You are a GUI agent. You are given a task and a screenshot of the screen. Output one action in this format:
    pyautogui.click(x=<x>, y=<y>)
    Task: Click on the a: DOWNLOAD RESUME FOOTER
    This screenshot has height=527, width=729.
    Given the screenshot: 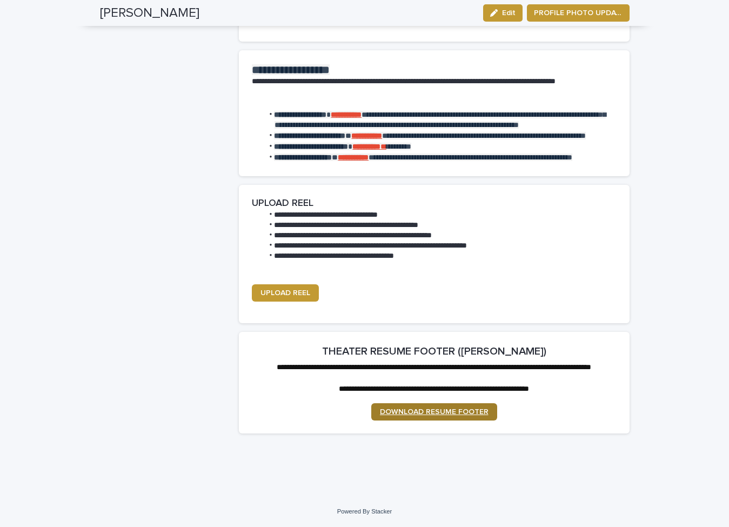 What is the action you would take?
    pyautogui.click(x=434, y=412)
    